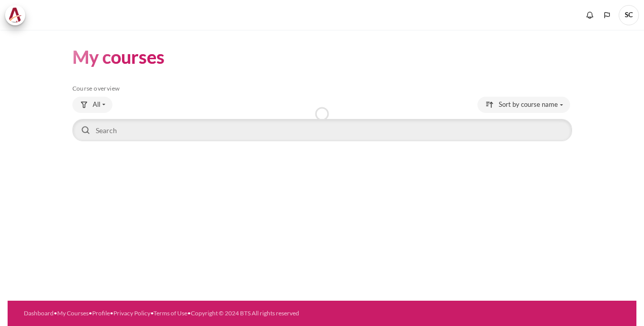  I want to click on button: Sorting drop-down menu, so click(523, 105).